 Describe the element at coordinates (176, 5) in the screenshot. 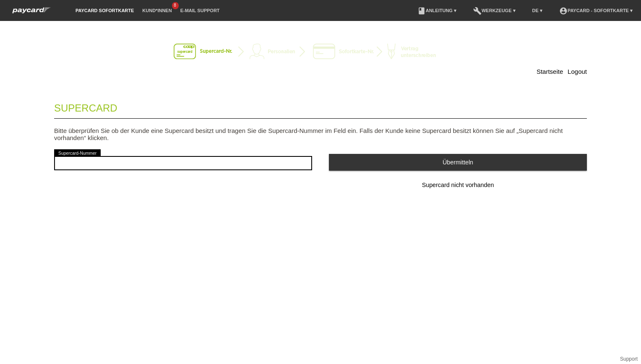

I see `span: 8` at that location.